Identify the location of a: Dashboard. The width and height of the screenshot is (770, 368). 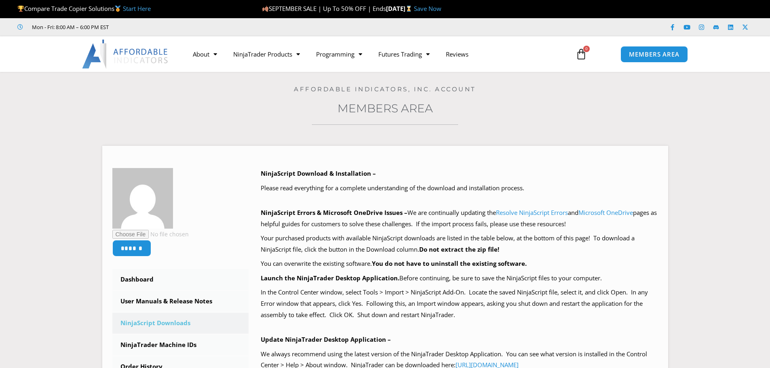
(181, 280).